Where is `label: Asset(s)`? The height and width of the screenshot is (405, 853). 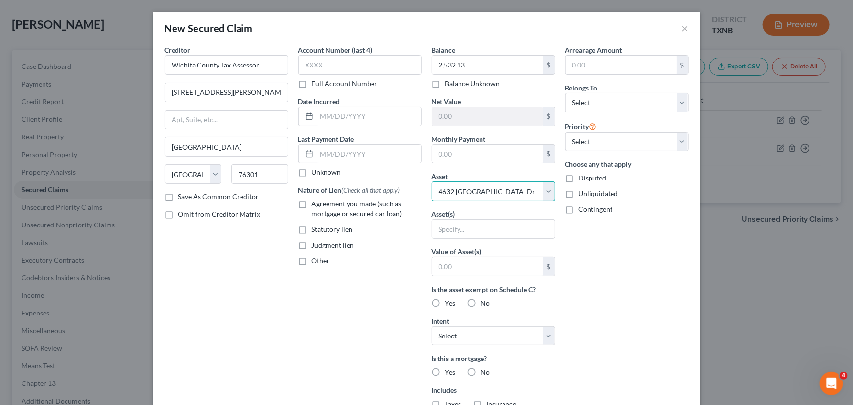
label: Asset(s) is located at coordinates (444, 214).